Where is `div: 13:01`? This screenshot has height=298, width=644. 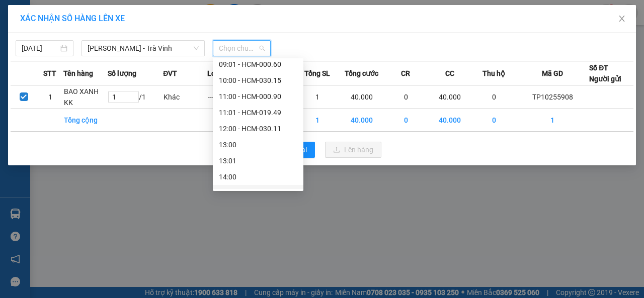 div: 13:01 is located at coordinates (258, 160).